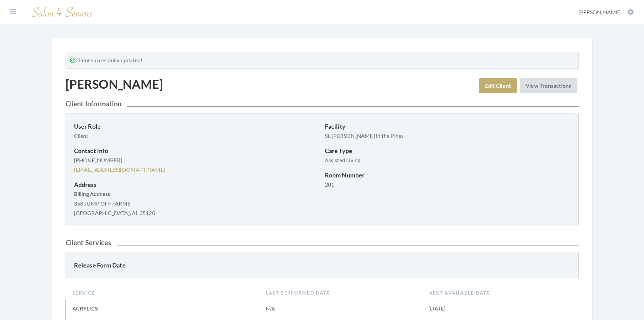 This screenshot has height=320, width=644. What do you see at coordinates (498, 86) in the screenshot?
I see `a: Edit Client` at bounding box center [498, 86].